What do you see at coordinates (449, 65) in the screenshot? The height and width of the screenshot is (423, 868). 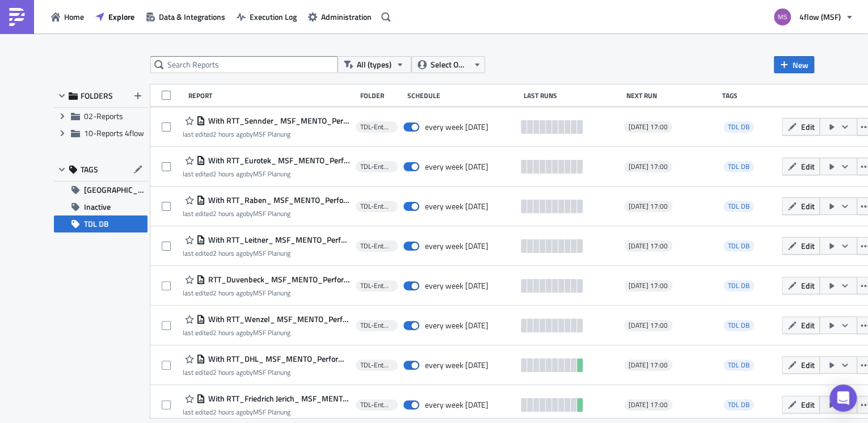 I see `span: Select Owner` at bounding box center [449, 65].